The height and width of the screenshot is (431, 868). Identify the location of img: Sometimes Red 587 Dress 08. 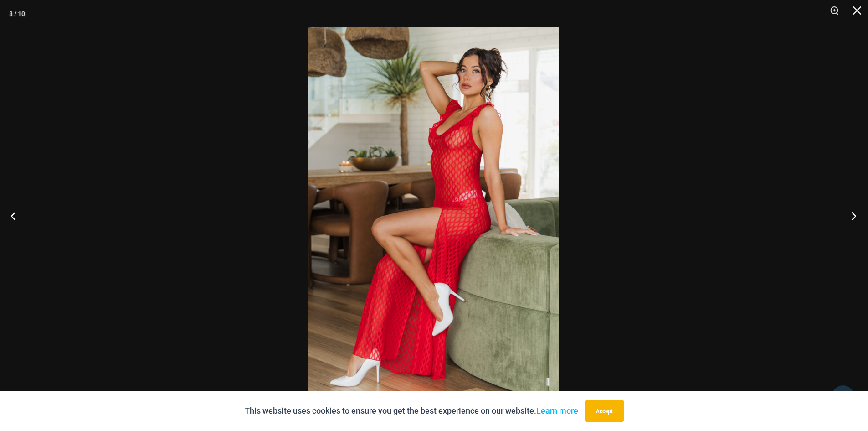
(434, 215).